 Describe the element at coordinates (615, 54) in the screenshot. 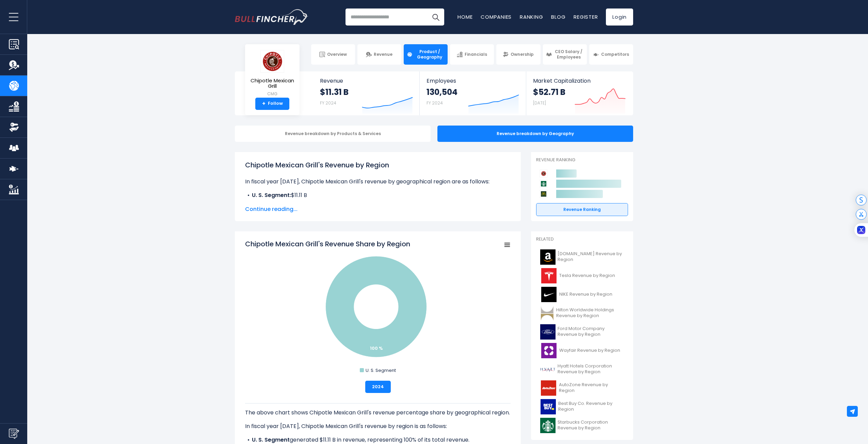

I see `span: Competitors` at that location.